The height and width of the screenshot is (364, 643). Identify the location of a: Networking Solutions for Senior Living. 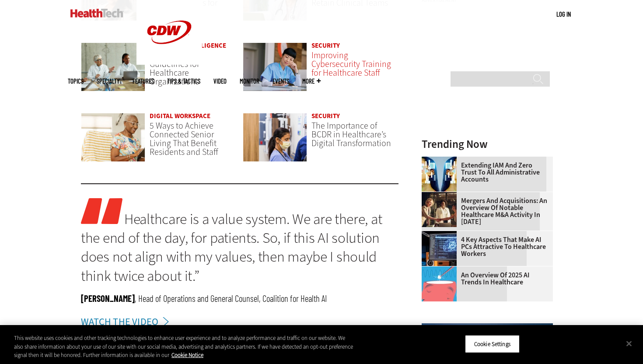
(113, 141).